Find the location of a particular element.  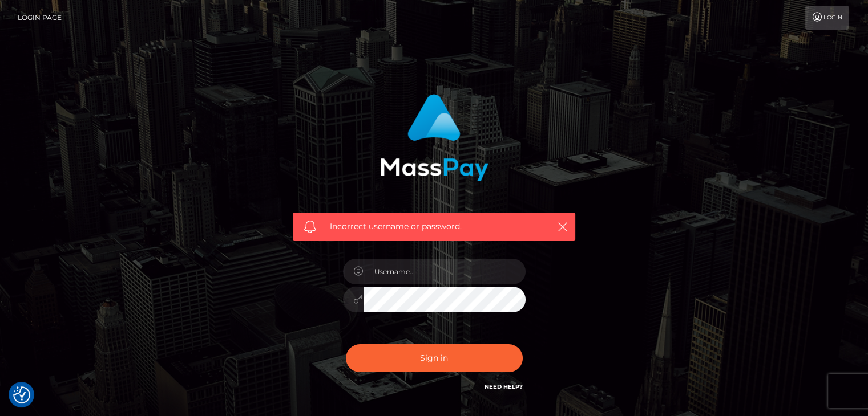

input: Username... is located at coordinates (445, 272).